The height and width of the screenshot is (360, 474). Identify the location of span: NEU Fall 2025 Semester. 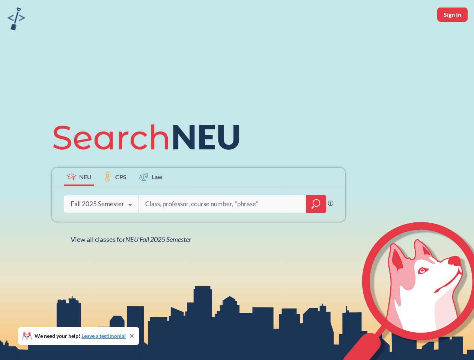
(158, 239).